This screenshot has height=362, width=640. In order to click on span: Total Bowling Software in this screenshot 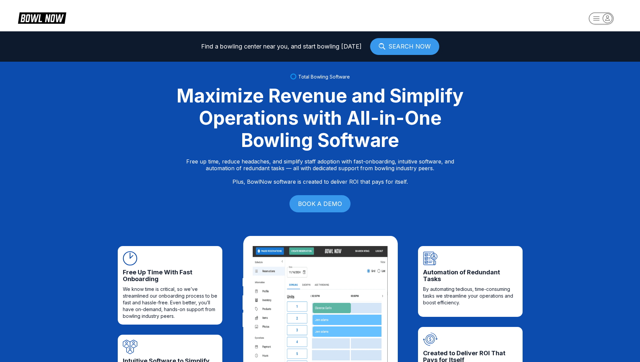, I will do `click(324, 77)`.